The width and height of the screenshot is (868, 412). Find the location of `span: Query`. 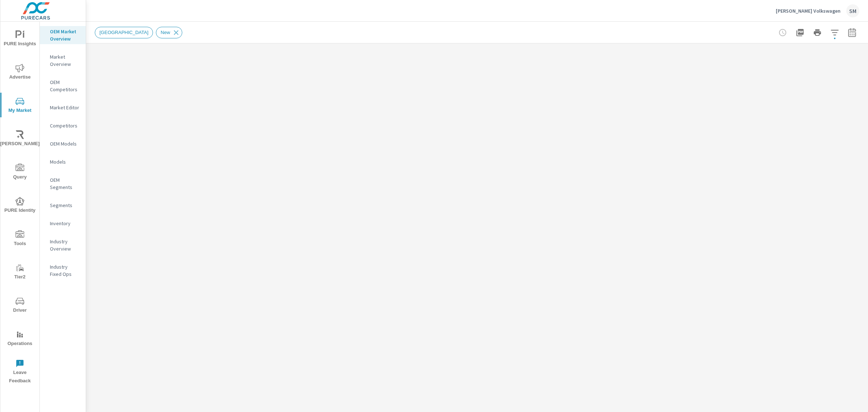

span: Query is located at coordinates (19, 172).